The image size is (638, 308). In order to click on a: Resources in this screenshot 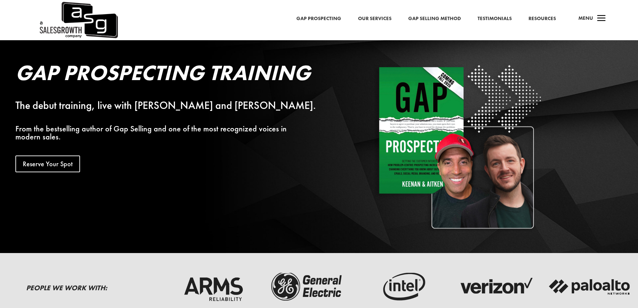, I will do `click(542, 19)`.